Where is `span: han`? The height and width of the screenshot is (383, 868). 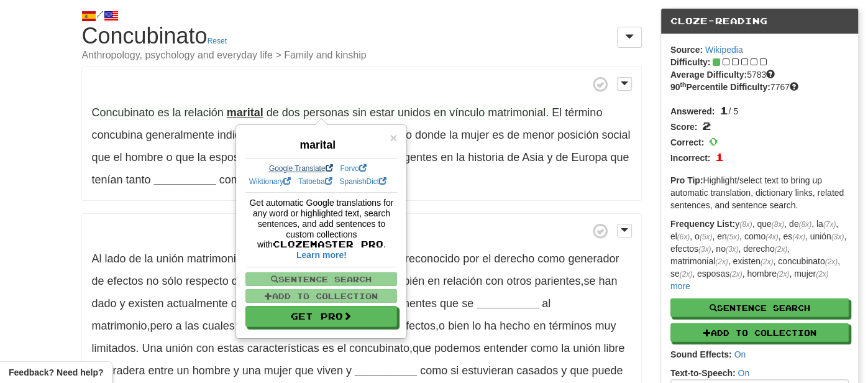 span: han is located at coordinates (608, 281).